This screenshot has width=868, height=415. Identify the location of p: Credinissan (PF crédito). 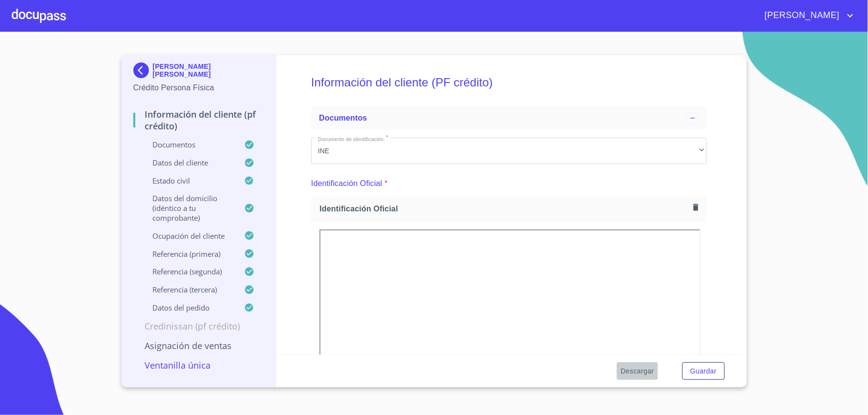
(199, 326).